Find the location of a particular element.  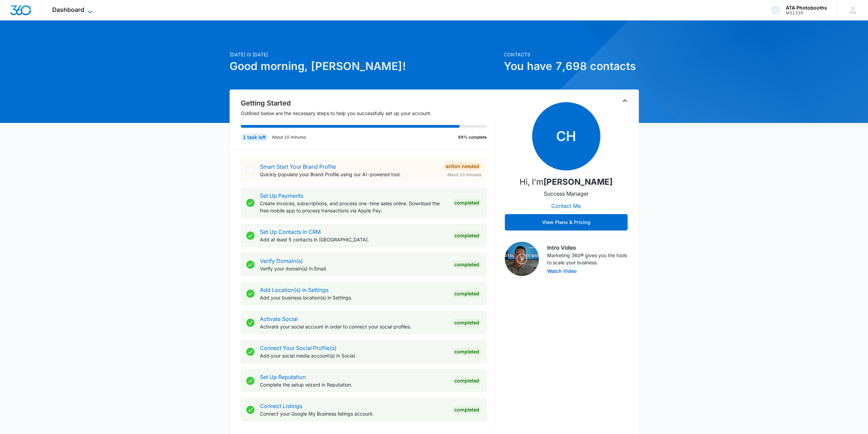

div: 1 task left is located at coordinates (254, 137).